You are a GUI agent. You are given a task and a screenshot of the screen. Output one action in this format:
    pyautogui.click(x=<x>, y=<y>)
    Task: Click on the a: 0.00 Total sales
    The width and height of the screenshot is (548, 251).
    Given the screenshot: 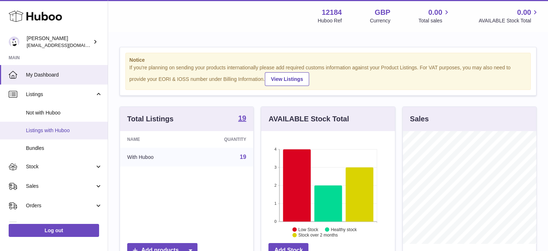 What is the action you would take?
    pyautogui.click(x=434, y=16)
    